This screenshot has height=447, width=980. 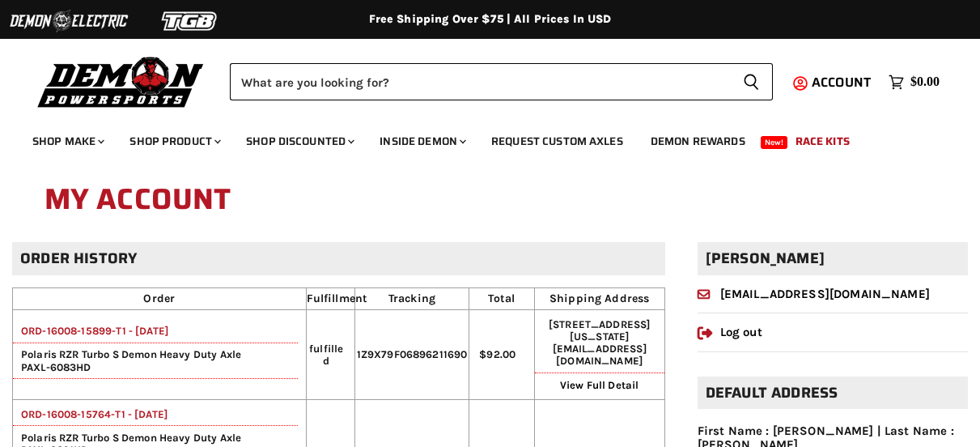 What do you see at coordinates (422, 140) in the screenshot?
I see `a: Inside Demon` at bounding box center [422, 140].